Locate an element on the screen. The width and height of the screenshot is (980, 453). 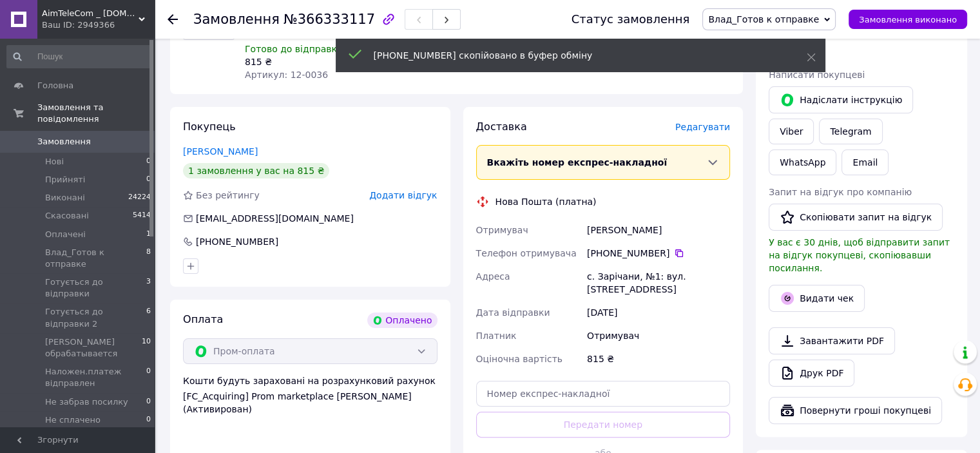
div: Статус замовлення is located at coordinates (631, 19).